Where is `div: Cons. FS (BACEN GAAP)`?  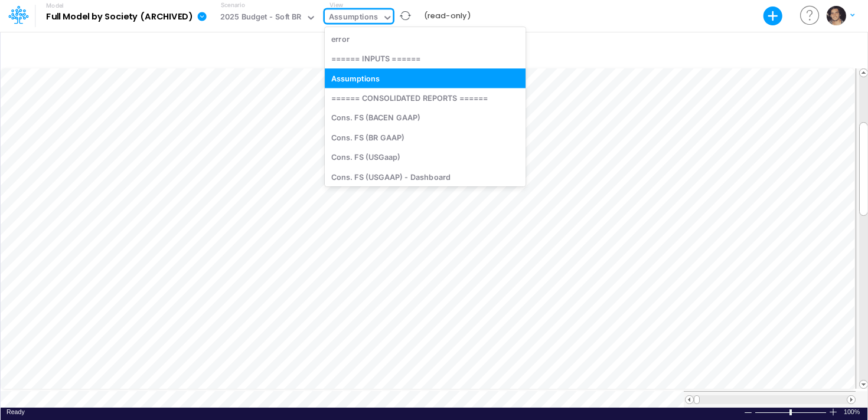
div: Cons. FS (BACEN GAAP) is located at coordinates (426, 118).